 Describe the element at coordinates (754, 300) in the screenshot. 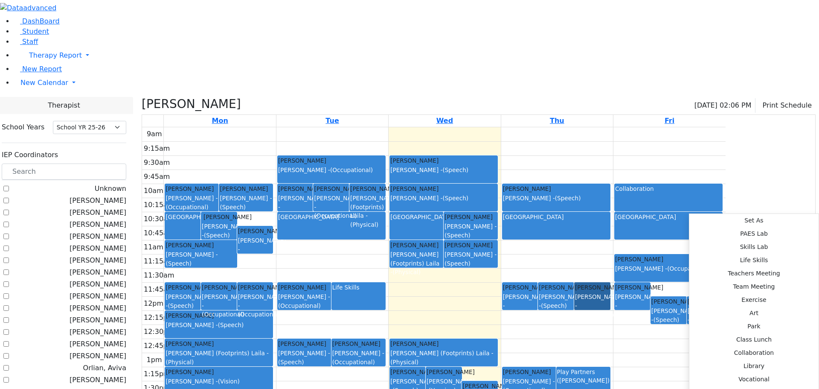

I see `button: Exercise` at that location.